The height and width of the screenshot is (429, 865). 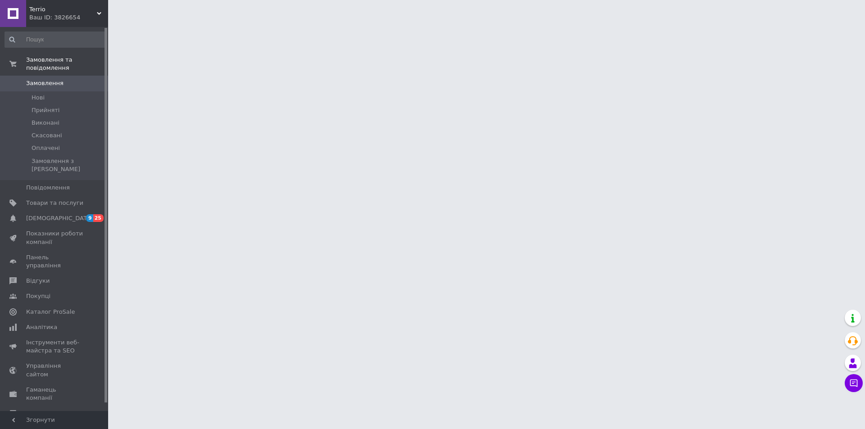 What do you see at coordinates (67, 64) in the screenshot?
I see `span: Замовлення та повідомлення` at bounding box center [67, 64].